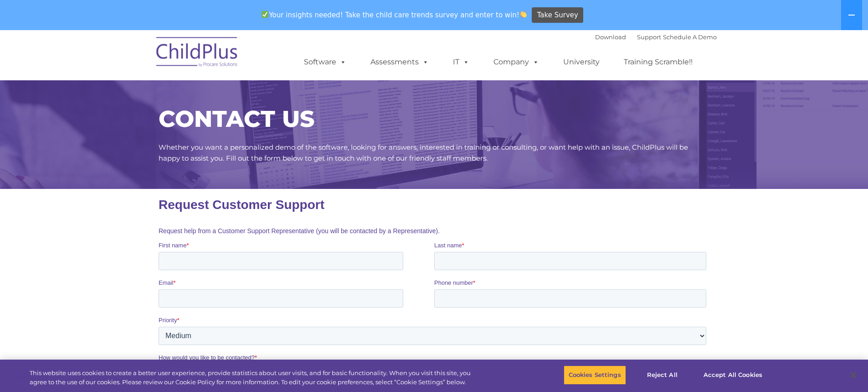 This screenshot has height=392, width=868. I want to click on a: Support, so click(649, 37).